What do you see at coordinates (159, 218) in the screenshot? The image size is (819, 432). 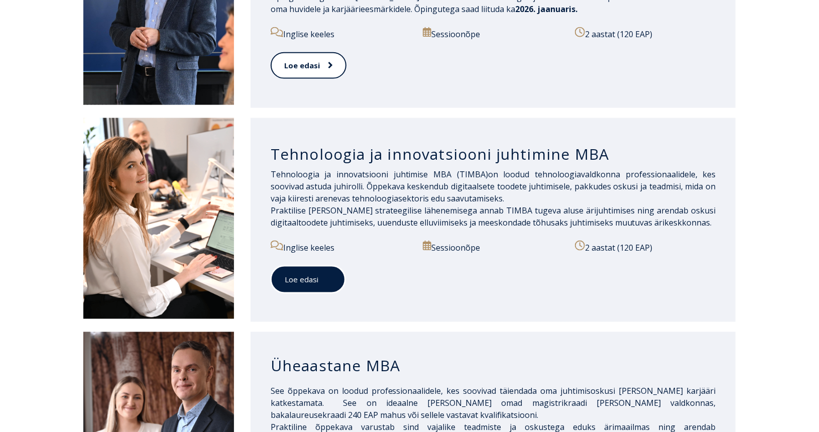 I see `img: DSC_2558` at bounding box center [159, 218].